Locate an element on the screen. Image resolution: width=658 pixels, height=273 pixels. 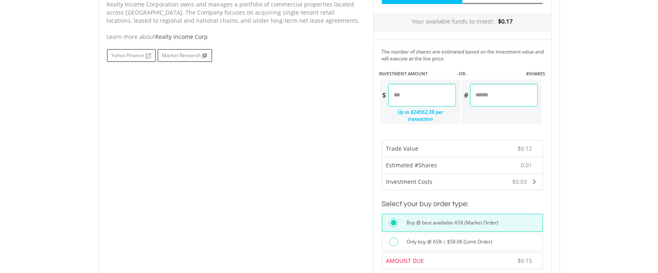
a: Yahoo Finance is located at coordinates (131, 55).